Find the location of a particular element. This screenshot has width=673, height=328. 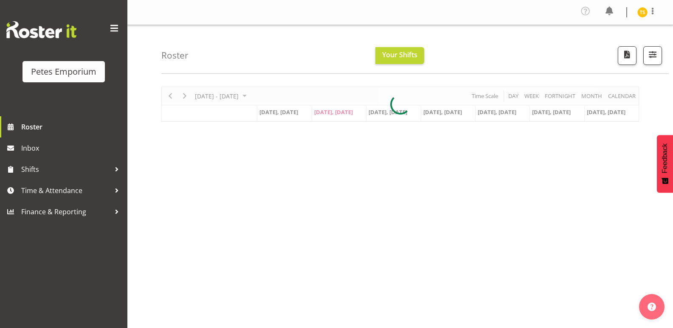

span: Your Shifts is located at coordinates (400, 55).